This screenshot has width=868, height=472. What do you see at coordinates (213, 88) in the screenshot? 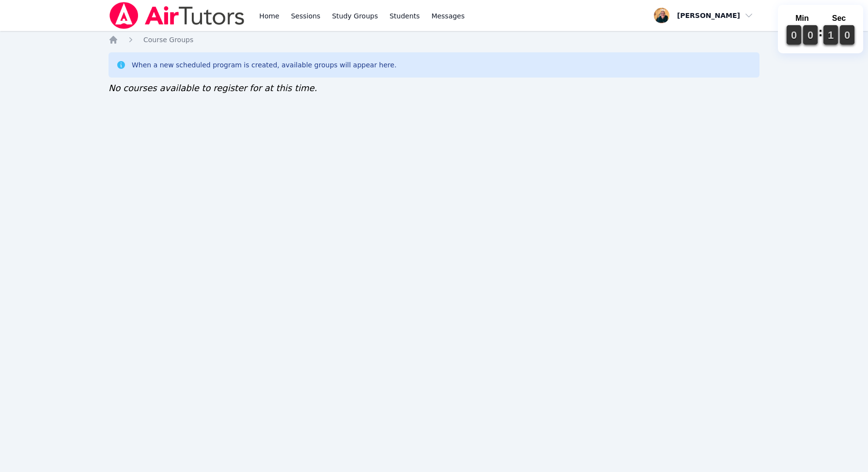
I see `span: No courses available to register for at this time.` at bounding box center [213, 88].